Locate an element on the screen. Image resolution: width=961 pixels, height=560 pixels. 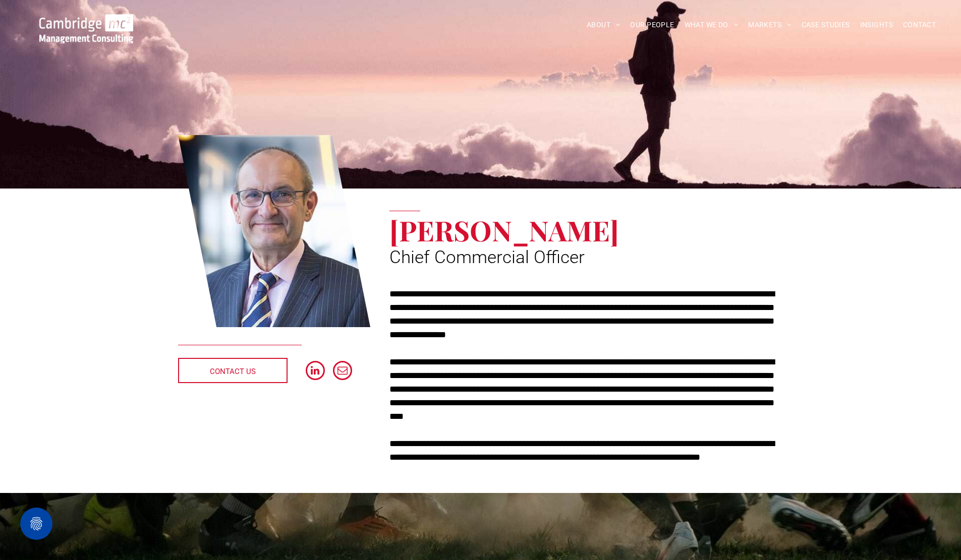
a: INSIGHTS is located at coordinates (877, 24).